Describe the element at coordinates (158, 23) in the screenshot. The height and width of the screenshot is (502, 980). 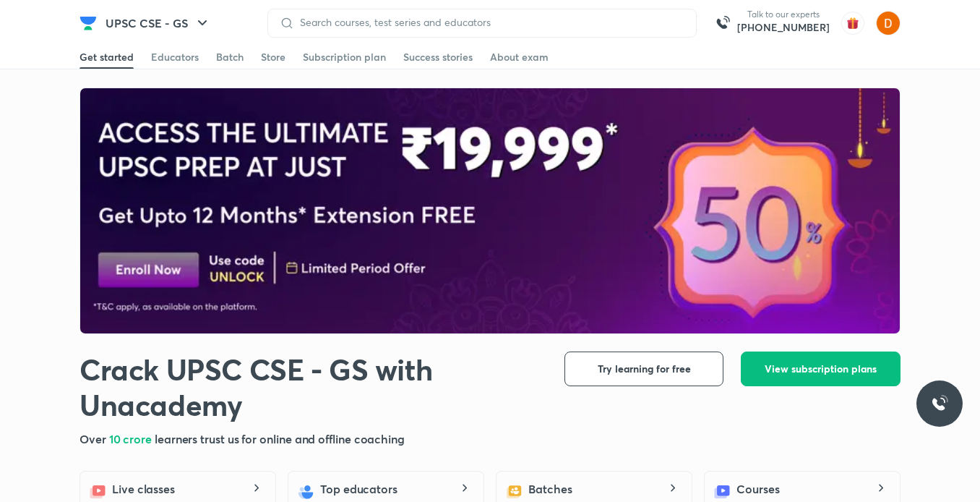
I see `button: UPSC CSE - GS` at that location.